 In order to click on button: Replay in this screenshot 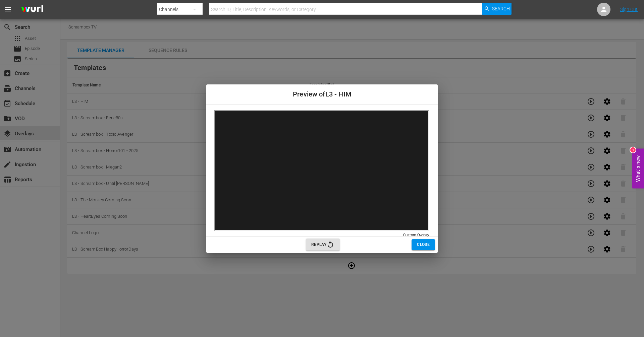, I will do `click(323, 244)`.